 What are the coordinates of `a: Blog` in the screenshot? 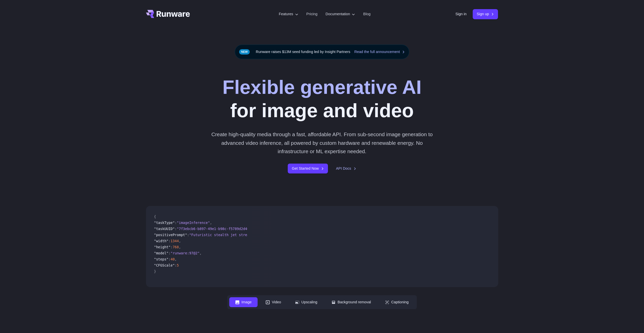 It's located at (367, 14).